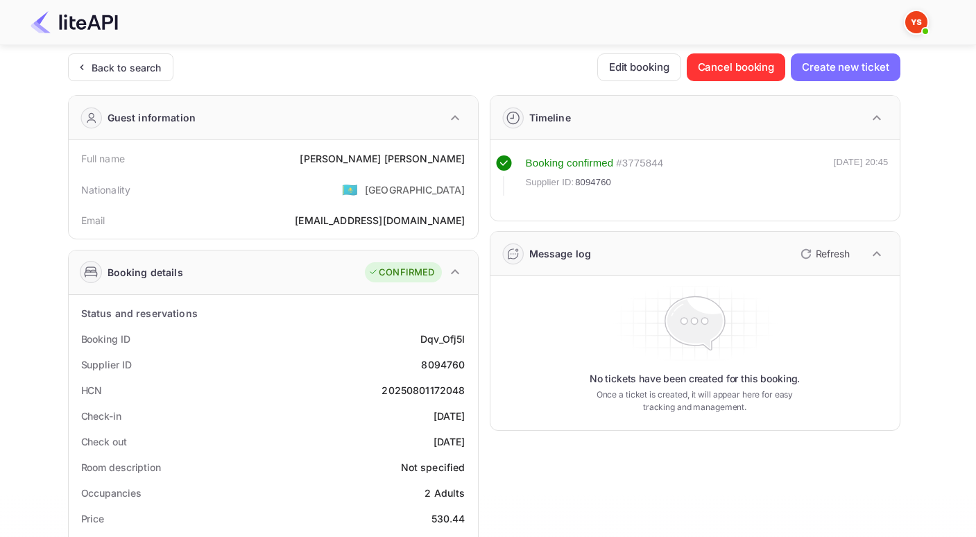  Describe the element at coordinates (443, 339) in the screenshot. I see `div: Dqv_Ofj5I` at that location.